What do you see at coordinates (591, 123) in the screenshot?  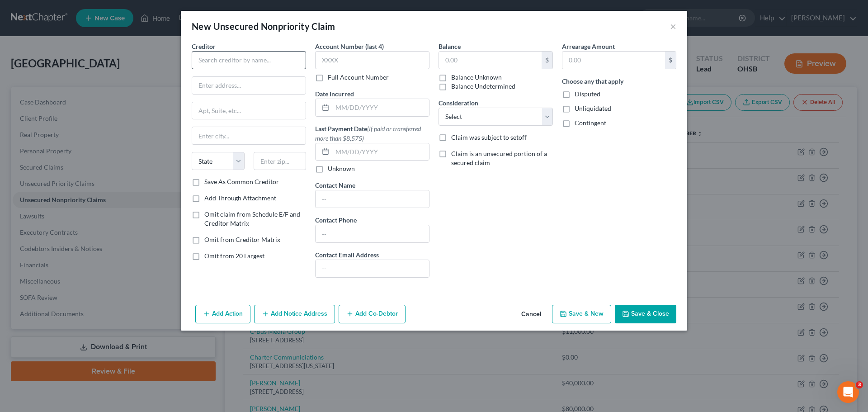 I see `span: Contingent` at bounding box center [591, 123].